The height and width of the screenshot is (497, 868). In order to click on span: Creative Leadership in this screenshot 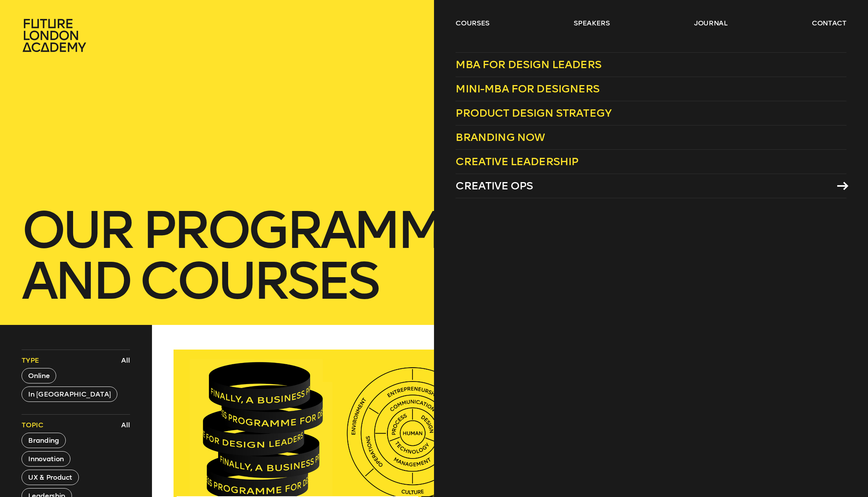, I will do `click(517, 161)`.